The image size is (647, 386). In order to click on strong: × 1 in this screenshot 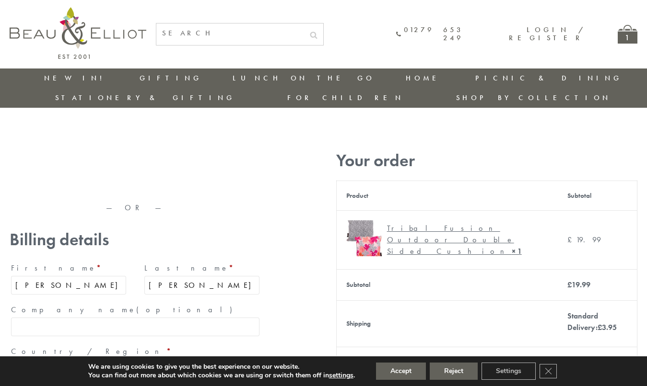, I will do `click(516, 251)`.